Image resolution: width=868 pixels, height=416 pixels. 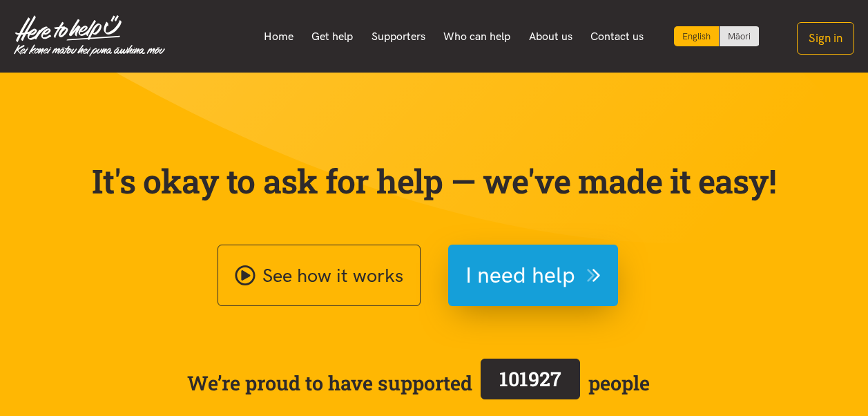 What do you see at coordinates (717, 36) in the screenshot?
I see `div: Language toggle` at bounding box center [717, 36].